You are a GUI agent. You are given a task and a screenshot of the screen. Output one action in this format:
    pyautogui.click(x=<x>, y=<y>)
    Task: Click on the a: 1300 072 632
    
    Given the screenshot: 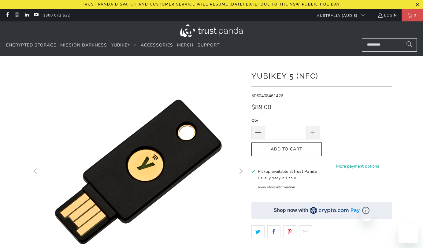 What is the action you would take?
    pyautogui.click(x=57, y=15)
    